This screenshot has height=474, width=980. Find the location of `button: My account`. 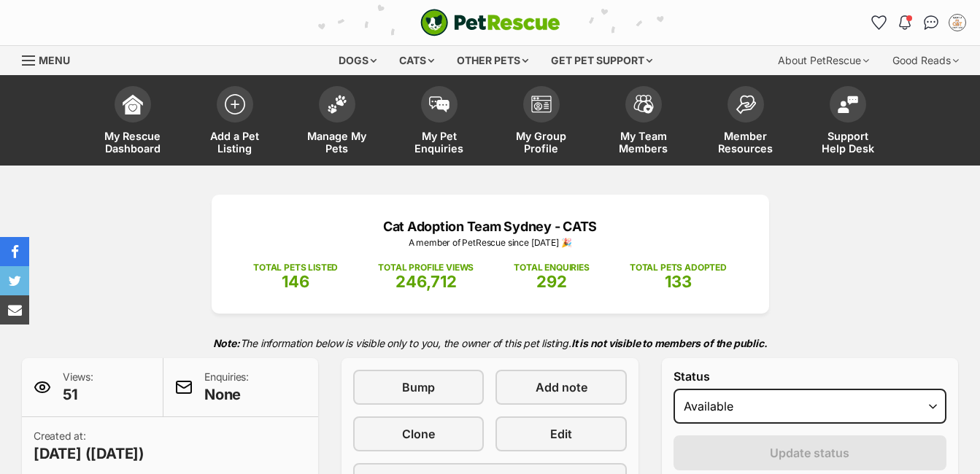

button: My account is located at coordinates (958, 23).